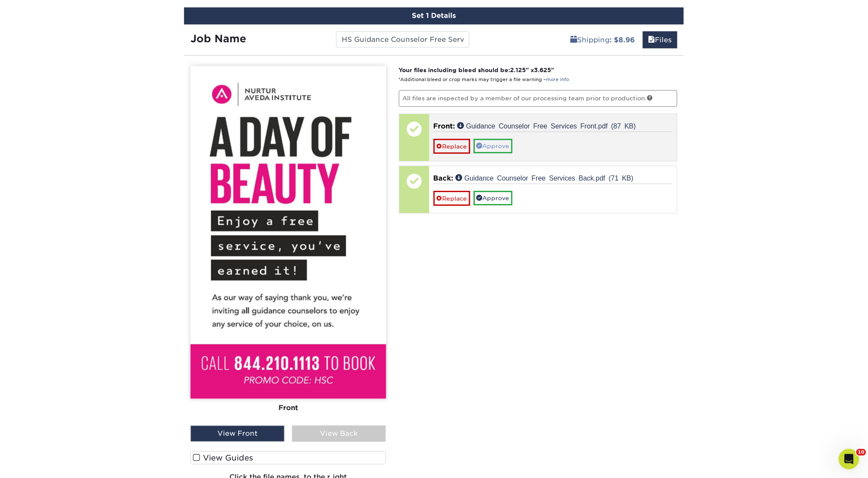 The width and height of the screenshot is (868, 478). Describe the element at coordinates (539, 98) in the screenshot. I see `p: All files are inspected by a member of our processing team prior to production.` at that location.